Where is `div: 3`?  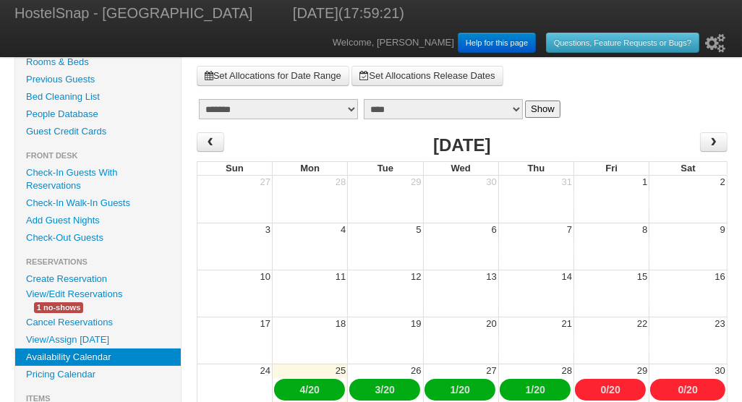
div: 3 is located at coordinates (267, 230).